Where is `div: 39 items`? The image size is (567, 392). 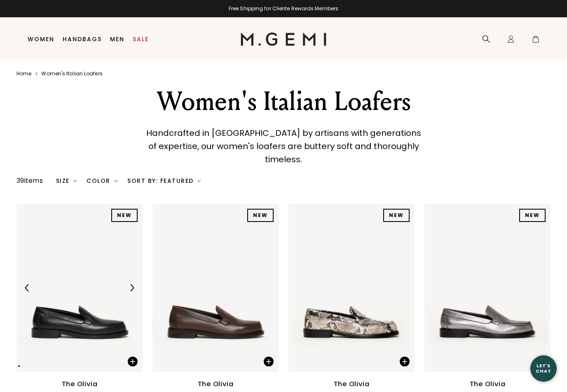
div: 39 items is located at coordinates (30, 181).